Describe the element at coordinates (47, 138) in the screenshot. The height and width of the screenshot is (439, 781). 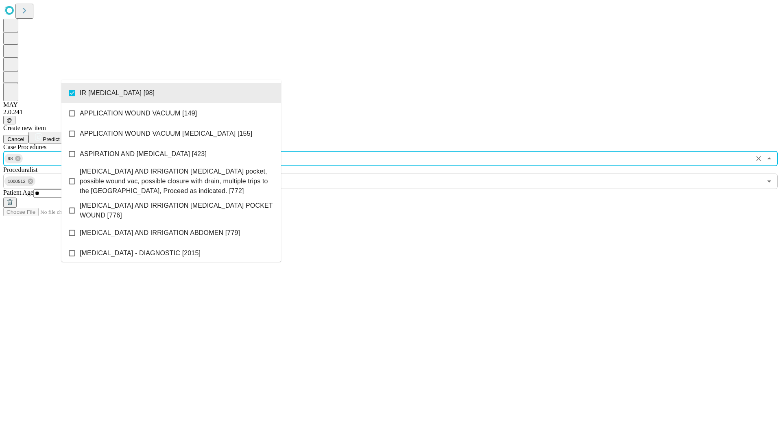
I see `button: Predict` at that location.